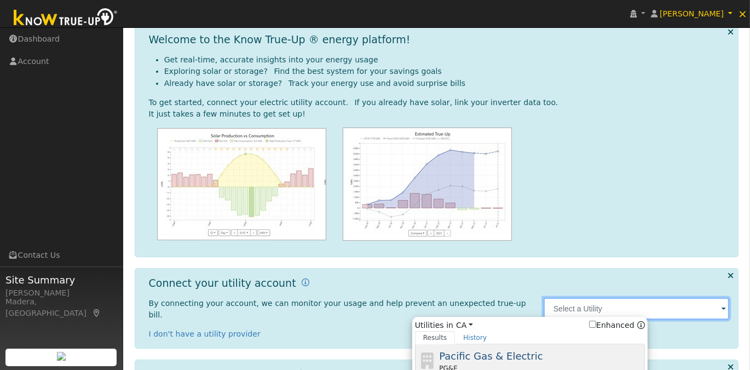  What do you see at coordinates (464, 325) in the screenshot?
I see `a: CA` at bounding box center [464, 325].